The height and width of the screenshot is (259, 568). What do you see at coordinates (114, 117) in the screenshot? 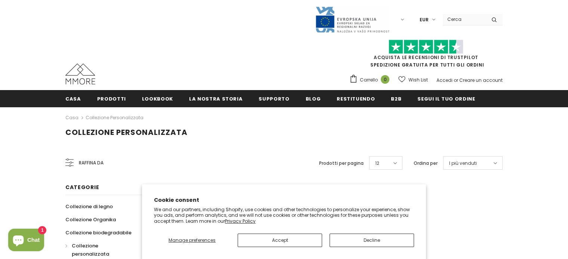
I see `a: Collezione personalizzata` at bounding box center [114, 117].